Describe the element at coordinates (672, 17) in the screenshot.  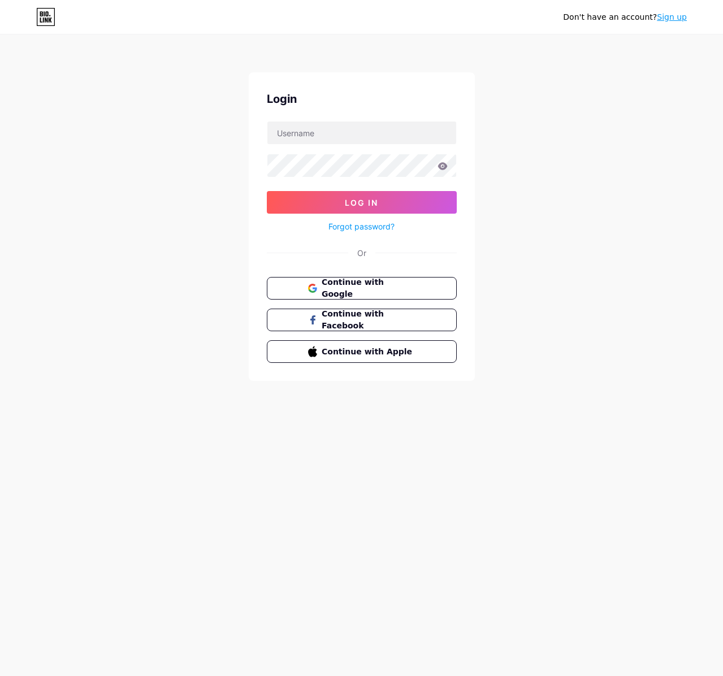
I see `a: Sign up` at that location.